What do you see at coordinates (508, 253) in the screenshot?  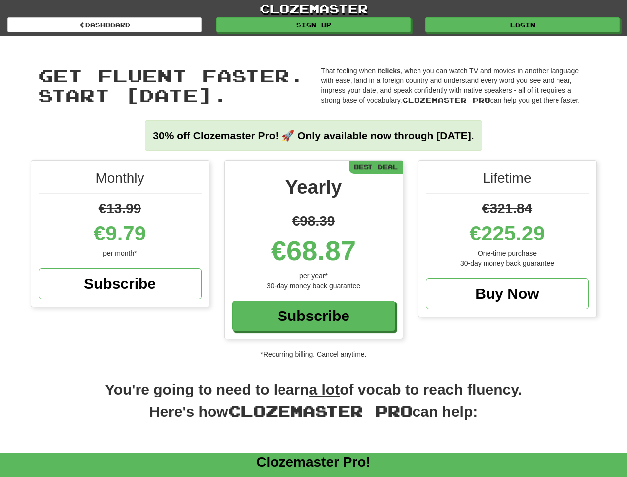 I see `div: One-time purchase` at bounding box center [508, 253].